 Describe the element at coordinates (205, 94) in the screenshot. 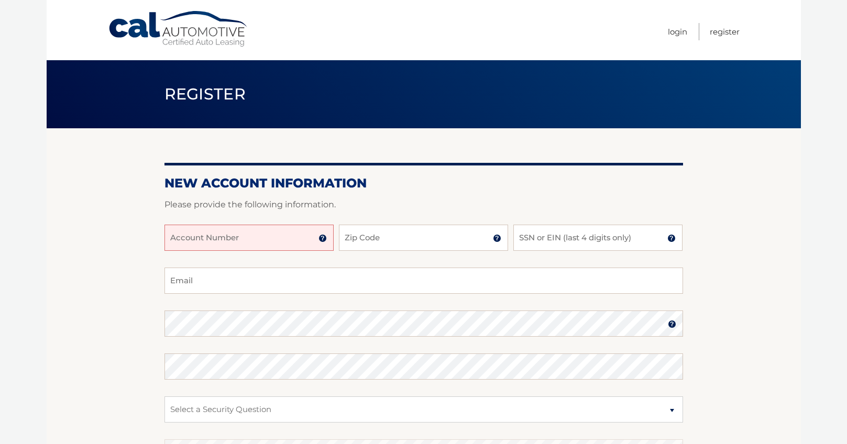

I see `span: Register` at that location.